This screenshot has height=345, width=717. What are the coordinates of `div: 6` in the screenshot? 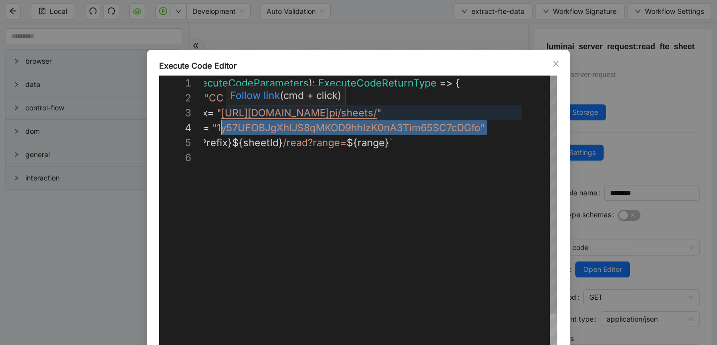 It's located at (175, 158).